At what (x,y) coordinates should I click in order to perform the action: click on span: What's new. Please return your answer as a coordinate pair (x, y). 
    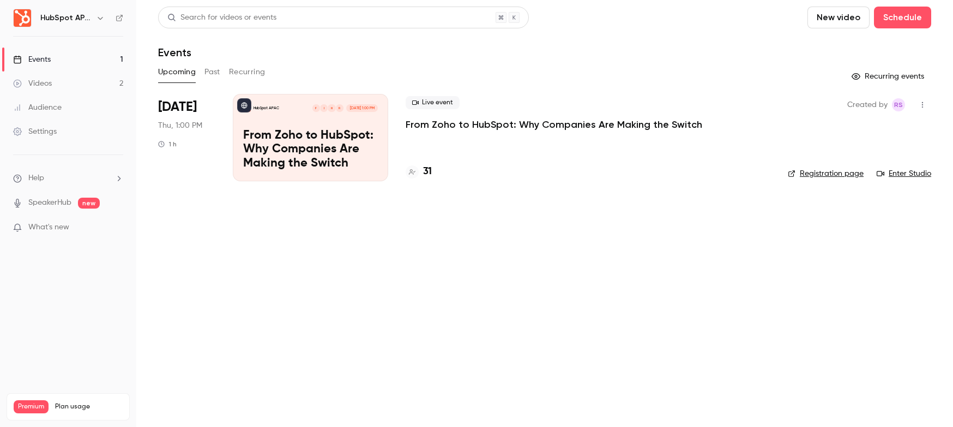
    Looking at the image, I should click on (49, 227).